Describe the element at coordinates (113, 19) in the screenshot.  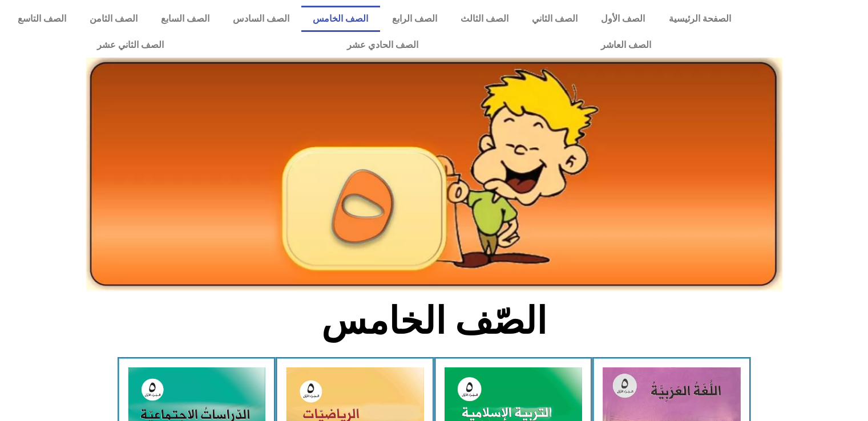
I see `a: الصف الثامن` at that location.